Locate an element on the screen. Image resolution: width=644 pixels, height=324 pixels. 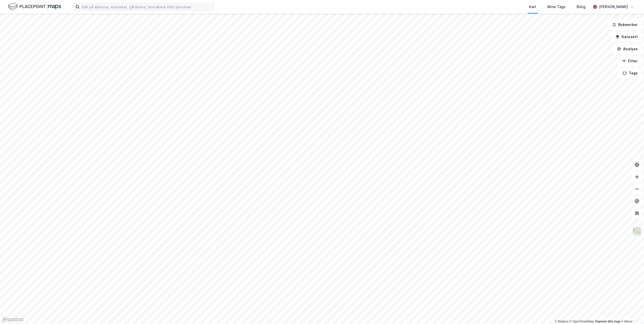
button: Bokmerker is located at coordinates (625, 25).